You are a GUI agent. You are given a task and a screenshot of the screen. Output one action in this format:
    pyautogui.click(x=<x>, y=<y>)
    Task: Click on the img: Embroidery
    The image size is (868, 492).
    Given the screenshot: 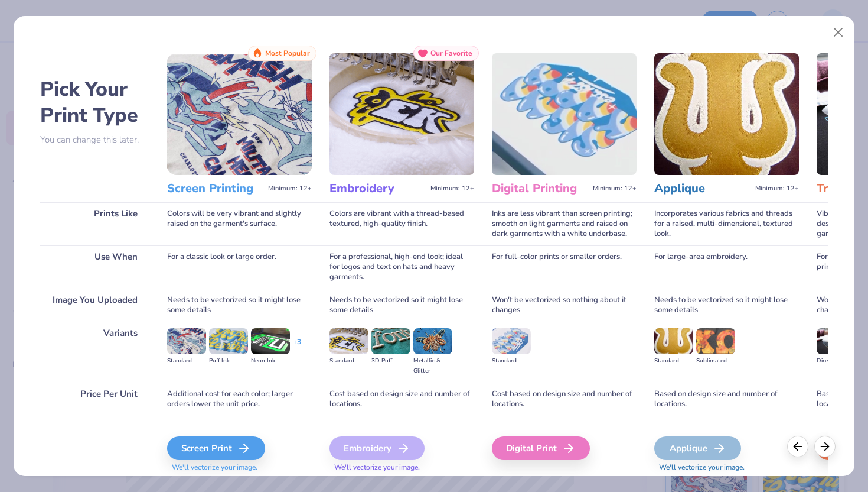 What is the action you would take?
    pyautogui.click(x=402, y=114)
    